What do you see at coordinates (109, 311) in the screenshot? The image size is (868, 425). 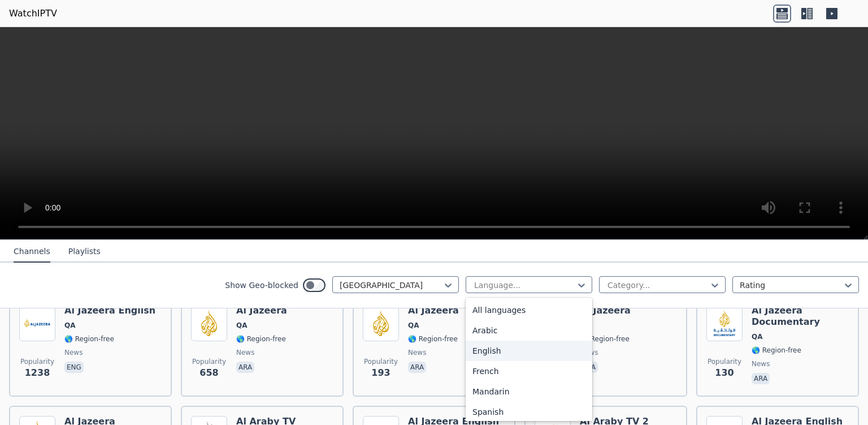 I see `h6: Al Jazeera English` at bounding box center [109, 311].